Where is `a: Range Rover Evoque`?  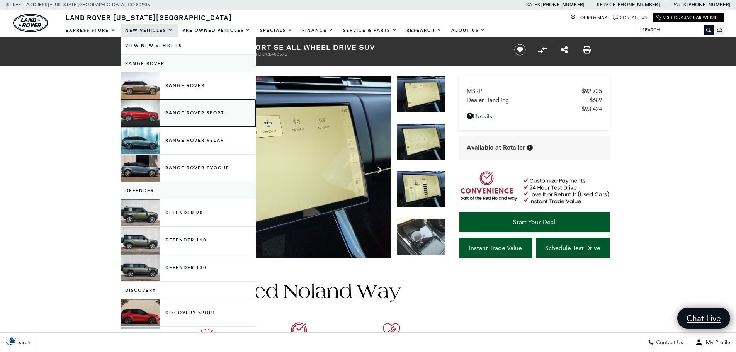
a: Range Rover Evoque is located at coordinates (188, 168).